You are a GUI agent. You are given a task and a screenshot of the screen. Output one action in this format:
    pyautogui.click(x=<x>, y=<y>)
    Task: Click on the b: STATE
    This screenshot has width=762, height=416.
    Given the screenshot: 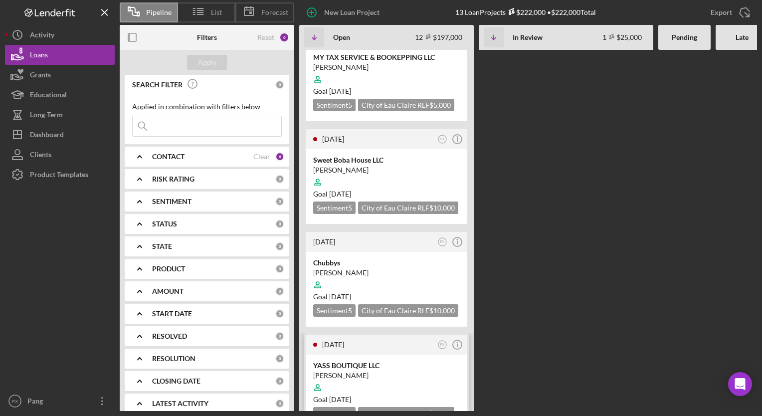 What is the action you would take?
    pyautogui.click(x=162, y=246)
    